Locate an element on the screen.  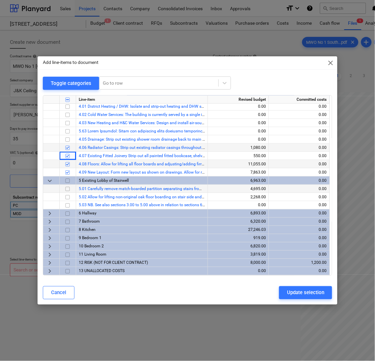
div: Line-item is located at coordinates (142, 99).